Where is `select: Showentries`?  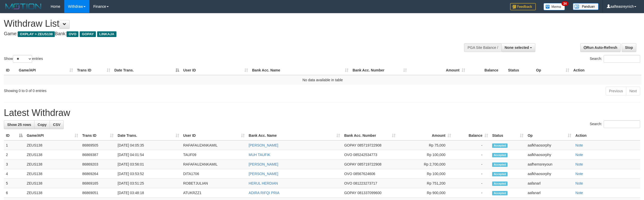
select: Showentries is located at coordinates (22, 59).